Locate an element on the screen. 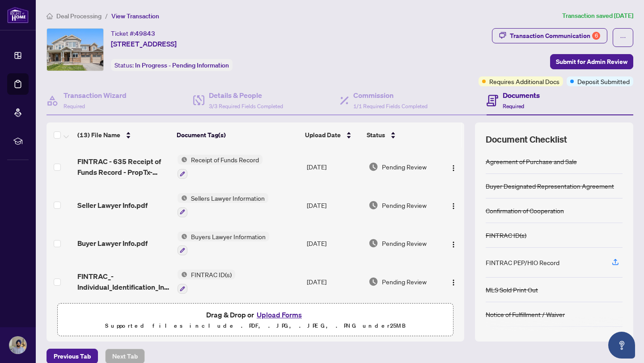 The height and width of the screenshot is (363, 644). span: Buyers Lawyer Information is located at coordinates (228, 237).